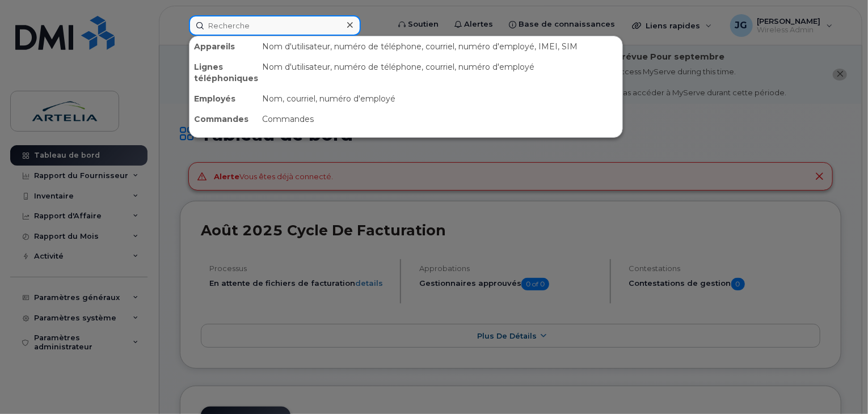  I want to click on div: Lignes téléphoniques, so click(224, 72).